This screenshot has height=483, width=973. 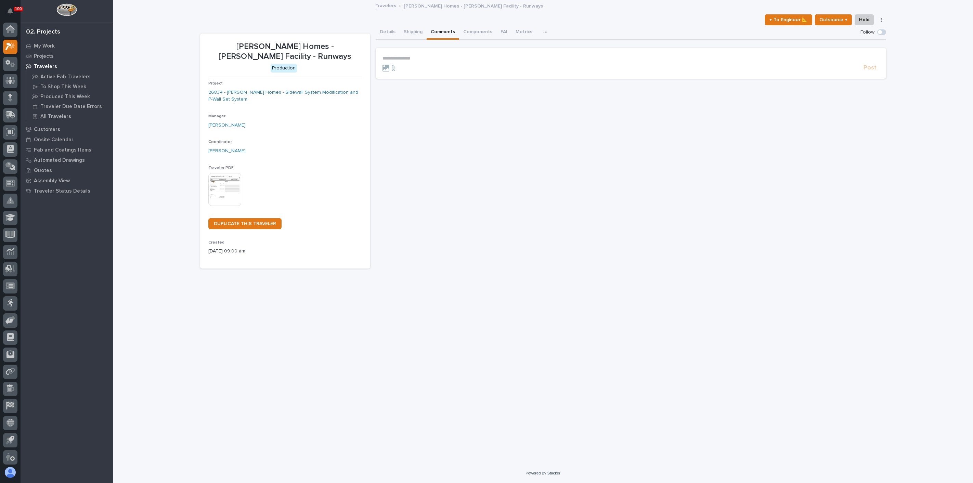 What do you see at coordinates (789, 20) in the screenshot?
I see `button: ← To Engineer 📐` at bounding box center [789, 20].